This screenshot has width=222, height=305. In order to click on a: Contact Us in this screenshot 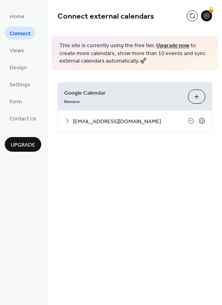, I will do `click(23, 118)`.